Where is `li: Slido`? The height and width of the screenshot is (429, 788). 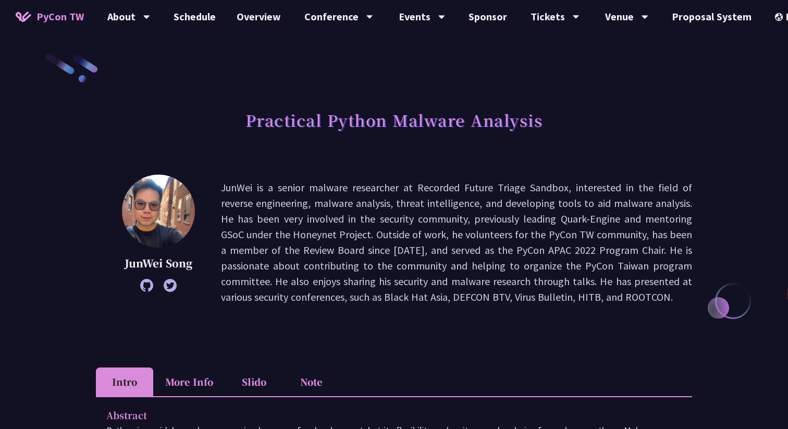 li: Slido is located at coordinates (254, 381).